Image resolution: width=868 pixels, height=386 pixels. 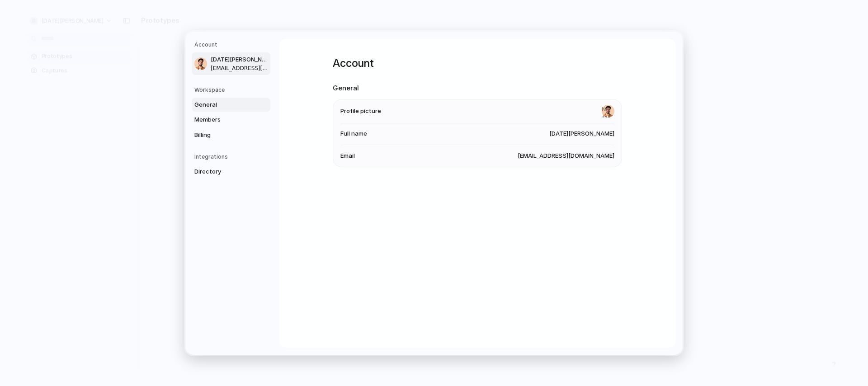 I want to click on a: General, so click(x=231, y=105).